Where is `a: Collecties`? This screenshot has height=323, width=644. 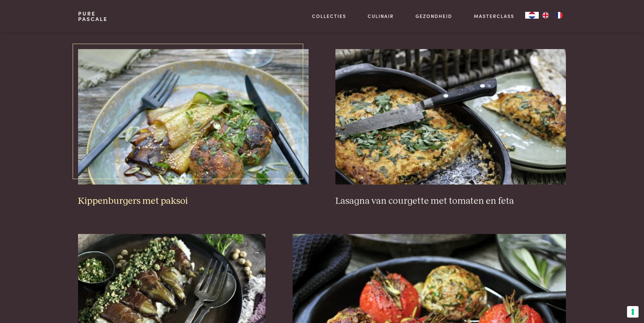
a: Collecties is located at coordinates (329, 16).